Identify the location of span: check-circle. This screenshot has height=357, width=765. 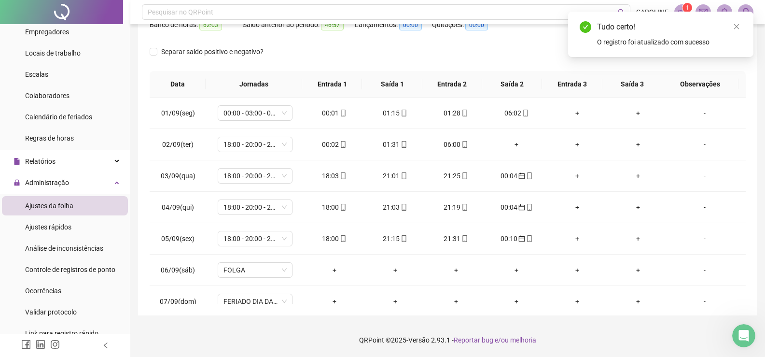
(586, 27).